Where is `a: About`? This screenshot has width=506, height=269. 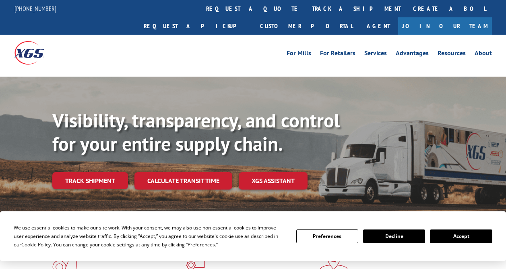 a: About is located at coordinates (483, 54).